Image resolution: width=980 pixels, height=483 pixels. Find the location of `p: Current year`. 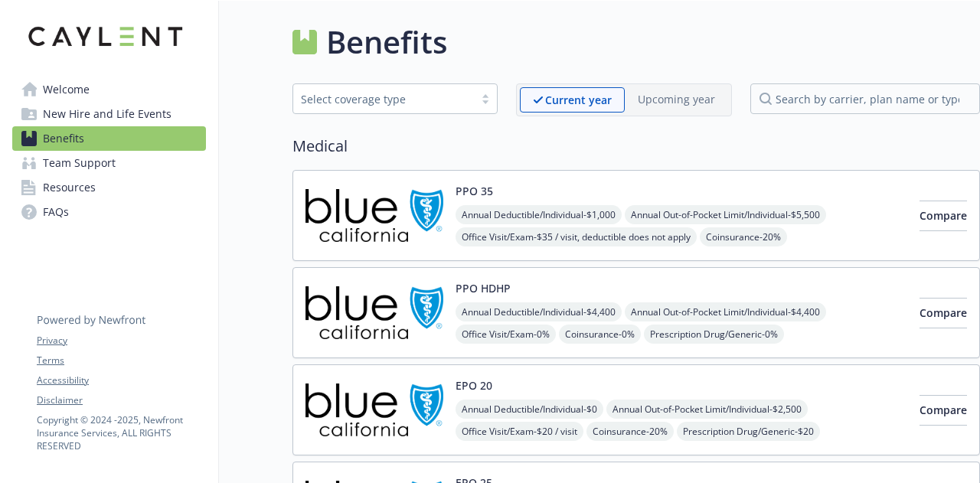

p: Current year is located at coordinates (578, 100).